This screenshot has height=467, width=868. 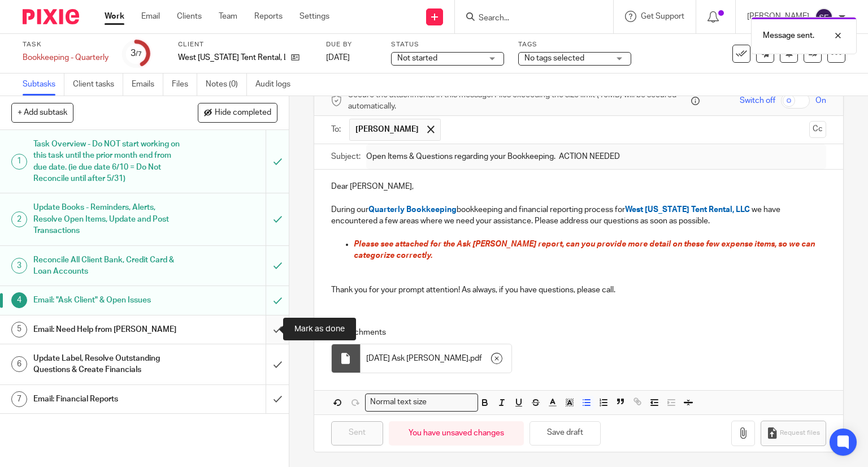 I want to click on span: Normal text size, so click(x=398, y=403).